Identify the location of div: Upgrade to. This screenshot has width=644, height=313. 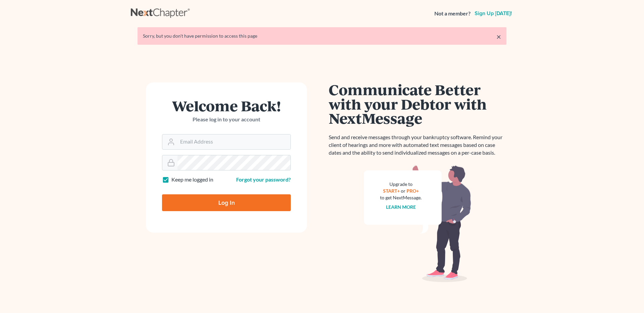
(401, 184).